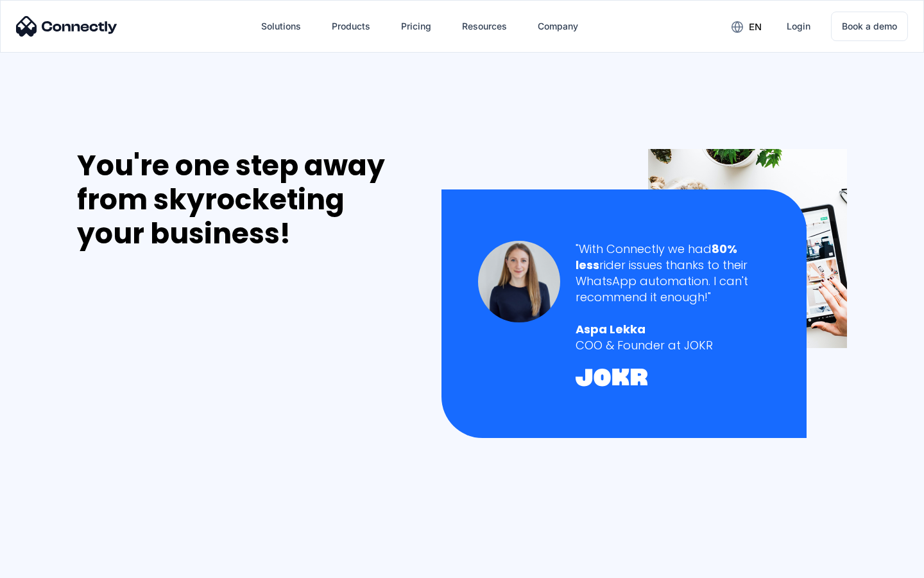 The width and height of the screenshot is (924, 578). I want to click on a: Login, so click(798, 26).